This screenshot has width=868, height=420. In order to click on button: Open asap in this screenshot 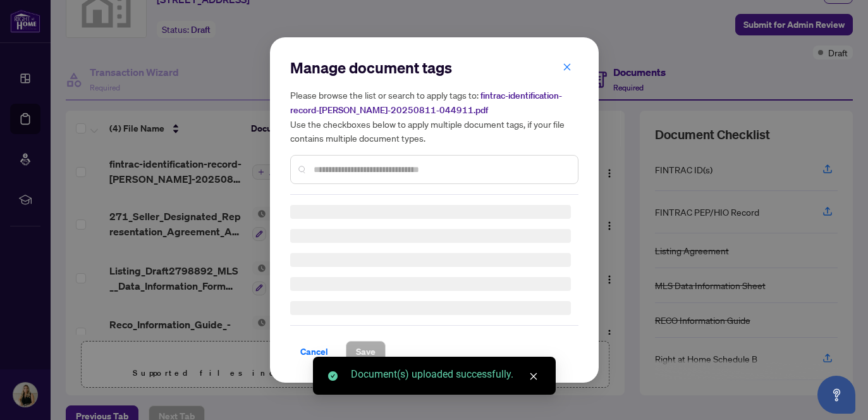, I will do `click(836, 394)`.